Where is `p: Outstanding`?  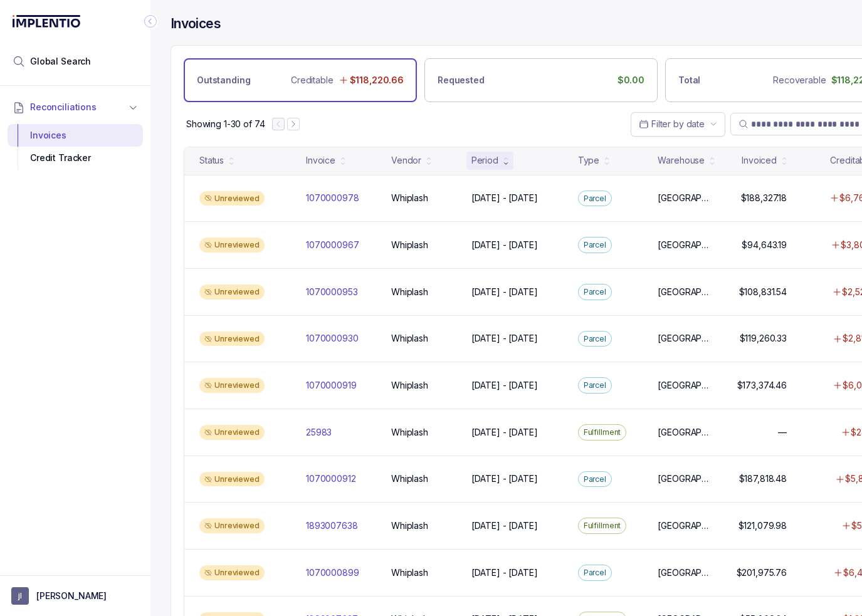
p: Outstanding is located at coordinates (223, 80).